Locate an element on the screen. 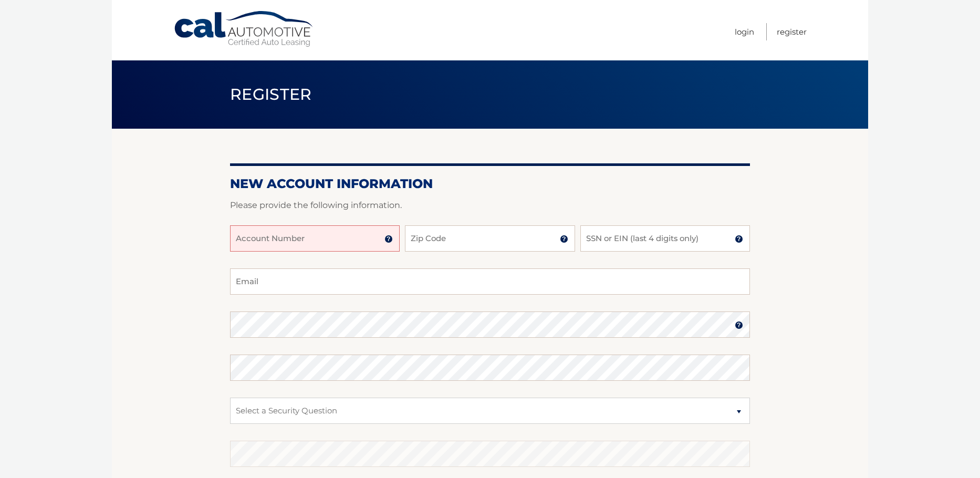 The image size is (980, 478). input: Email is located at coordinates (490, 282).